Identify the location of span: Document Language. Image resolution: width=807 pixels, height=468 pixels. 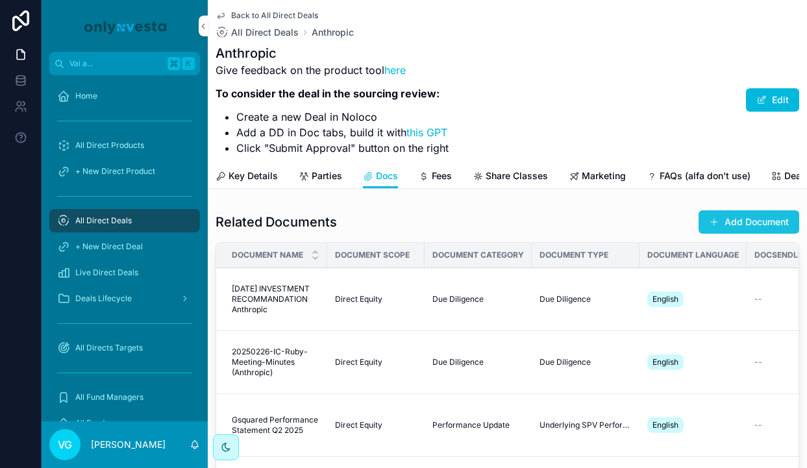
(693, 255).